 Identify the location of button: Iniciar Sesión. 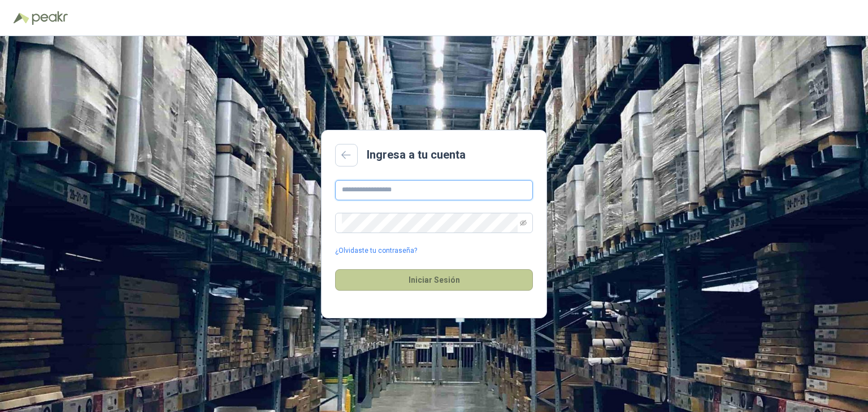
(434, 280).